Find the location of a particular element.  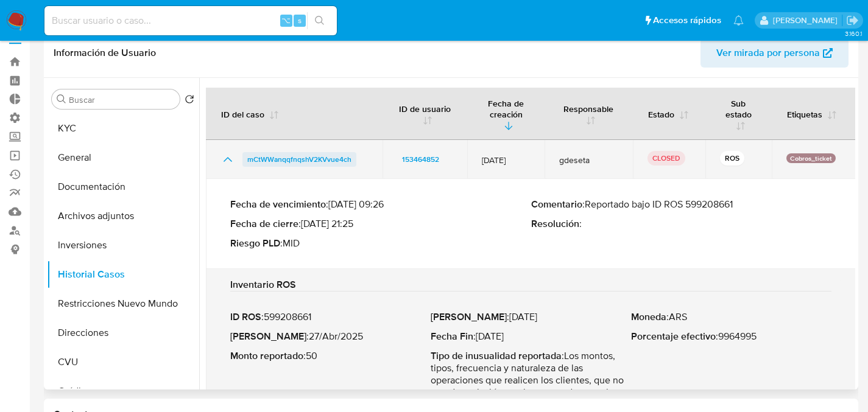

p: facundo.marin@mercadolibre.com is located at coordinates (807, 20).